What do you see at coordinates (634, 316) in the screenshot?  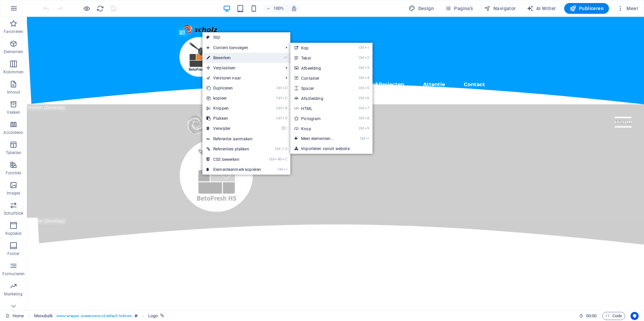 I see `button: Usercentrics` at bounding box center [634, 316].